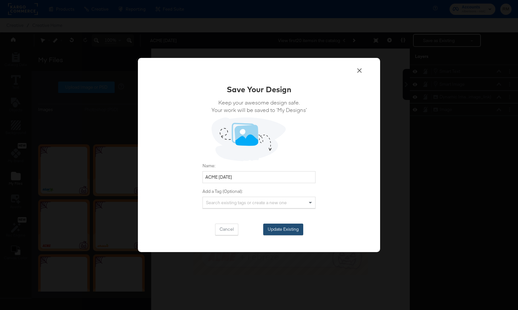  Describe the element at coordinates (259, 202) in the screenshot. I see `div: Search existing tags or create a new one` at that location.